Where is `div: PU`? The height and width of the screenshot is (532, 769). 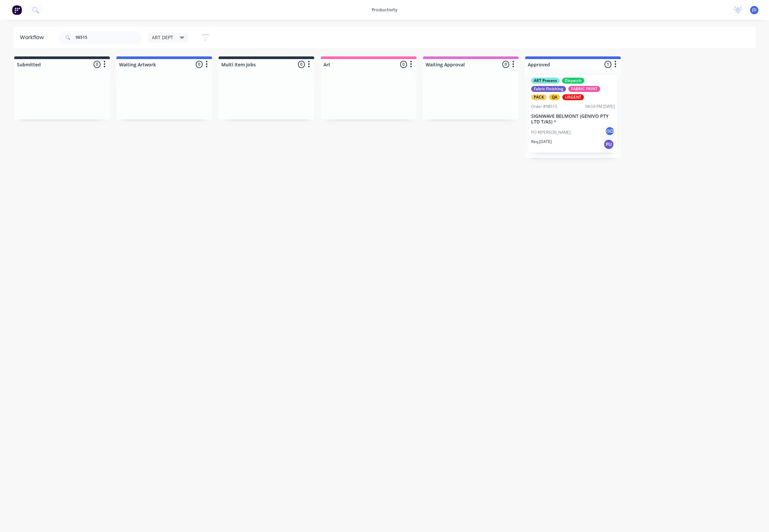
div: PU is located at coordinates (609, 144).